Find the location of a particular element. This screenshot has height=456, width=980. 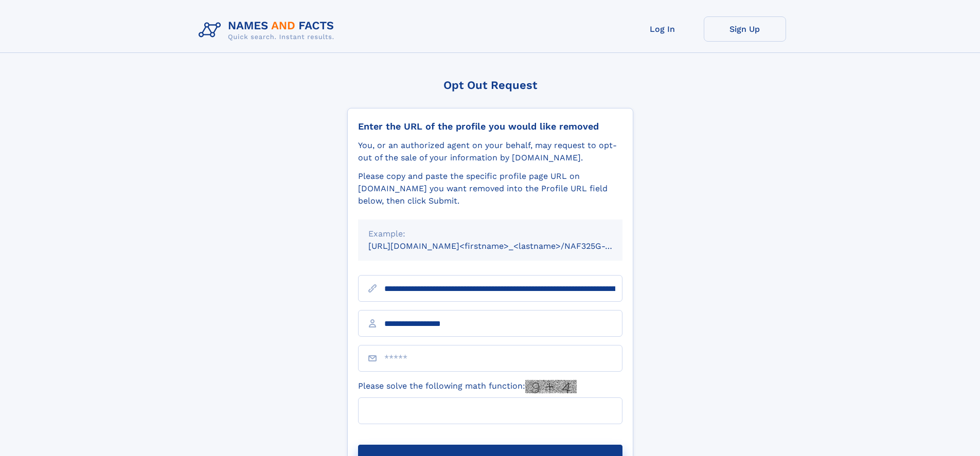

div: Example: is located at coordinates (491, 234).